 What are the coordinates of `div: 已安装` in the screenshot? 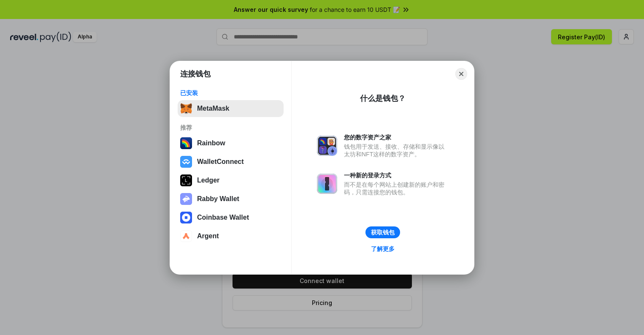 It's located at (230, 93).